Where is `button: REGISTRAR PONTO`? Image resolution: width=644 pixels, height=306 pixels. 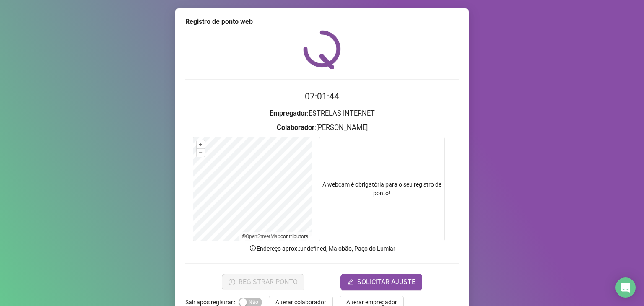
button: REGISTRAR PONTO is located at coordinates (263, 282).